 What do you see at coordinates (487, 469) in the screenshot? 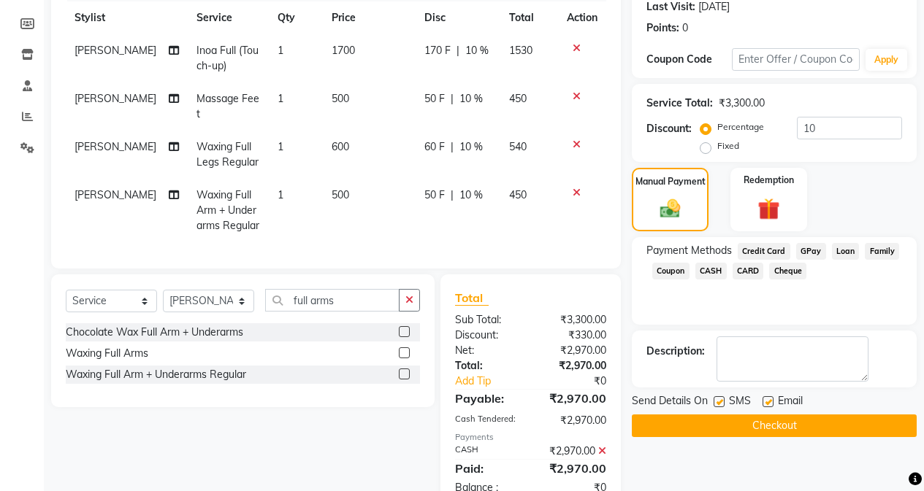
I see `div: Paid:` at bounding box center [487, 469].